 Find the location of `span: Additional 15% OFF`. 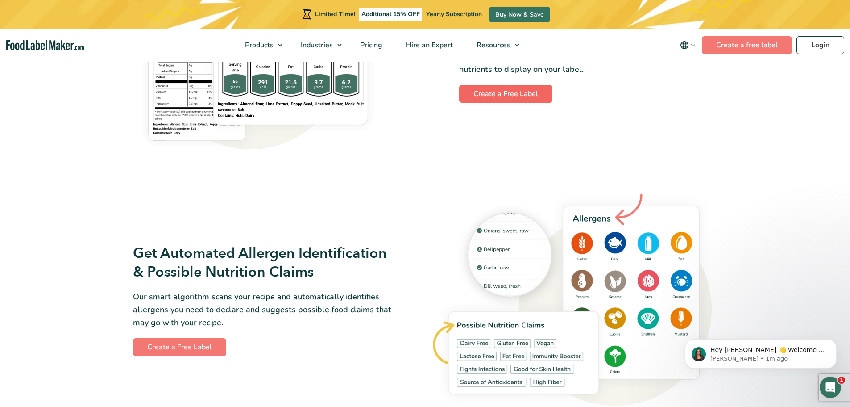

span: Additional 15% OFF is located at coordinates (390, 14).